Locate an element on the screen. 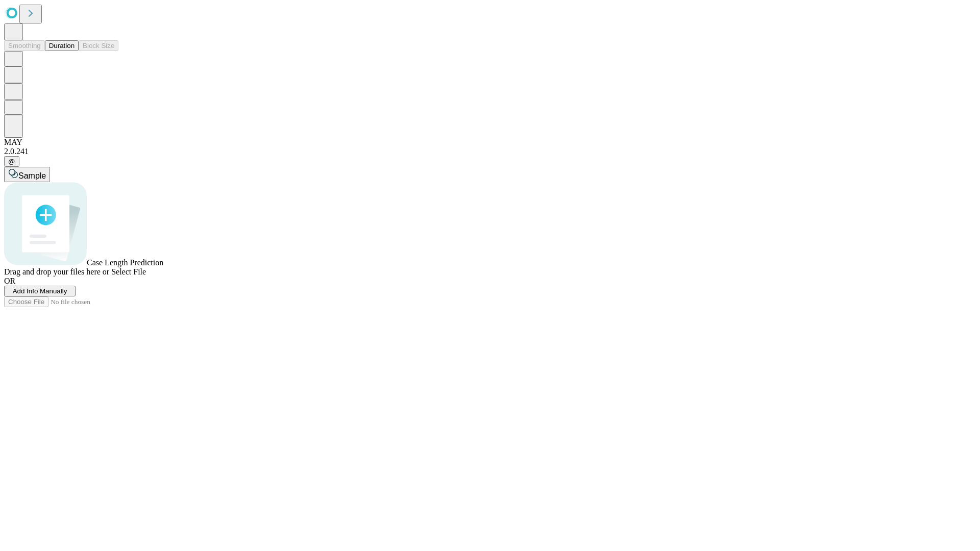  span: OR is located at coordinates (9, 281).